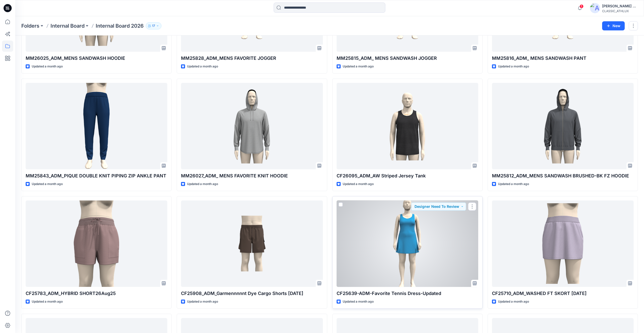  I want to click on p: MM25843_ADM_PIQUE DOUBLE KNIT PIPING ZIP ANKLE PANT, so click(96, 176).